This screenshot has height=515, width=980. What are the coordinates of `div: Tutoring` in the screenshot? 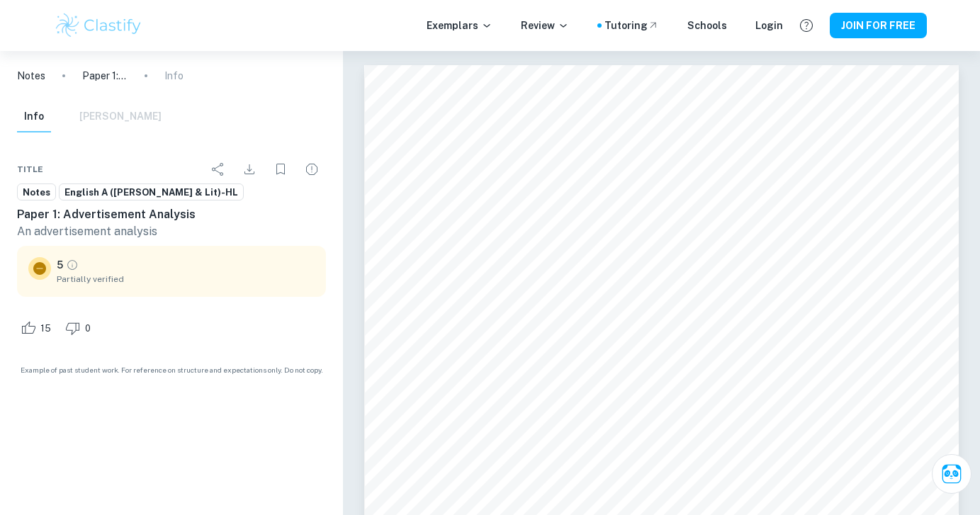 It's located at (631, 25).